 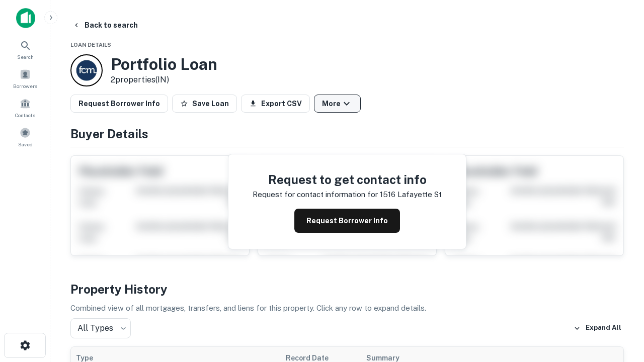 I want to click on div: Saved, so click(x=25, y=137).